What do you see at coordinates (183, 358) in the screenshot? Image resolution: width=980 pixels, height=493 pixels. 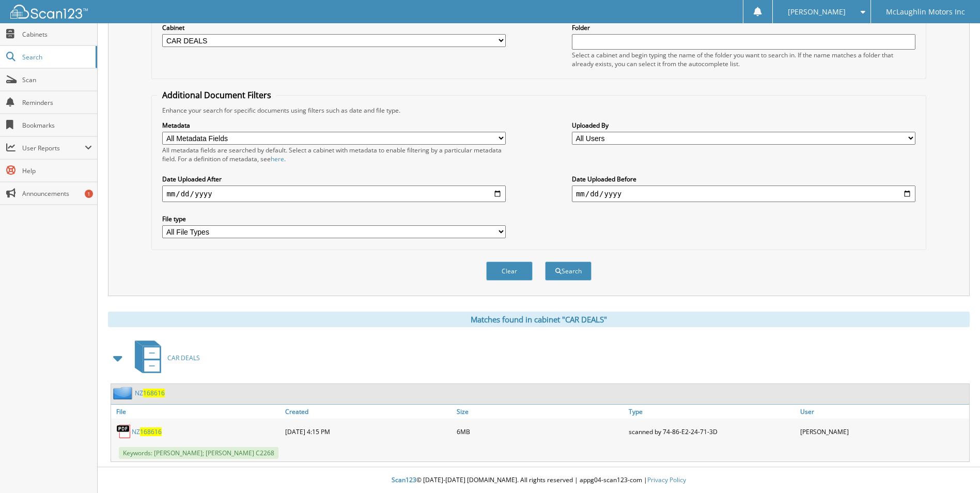 I see `span: CAR DEALS` at bounding box center [183, 358].